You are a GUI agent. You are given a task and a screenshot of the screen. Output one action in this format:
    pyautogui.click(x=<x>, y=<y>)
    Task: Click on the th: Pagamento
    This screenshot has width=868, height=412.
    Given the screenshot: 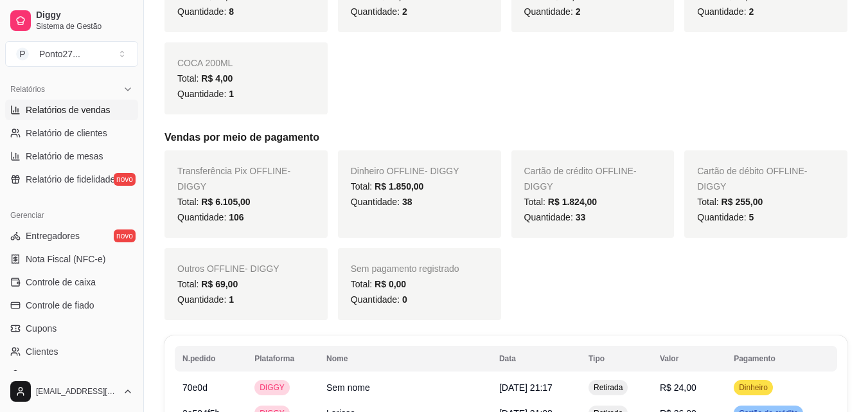 What is the action you would take?
    pyautogui.click(x=781, y=359)
    